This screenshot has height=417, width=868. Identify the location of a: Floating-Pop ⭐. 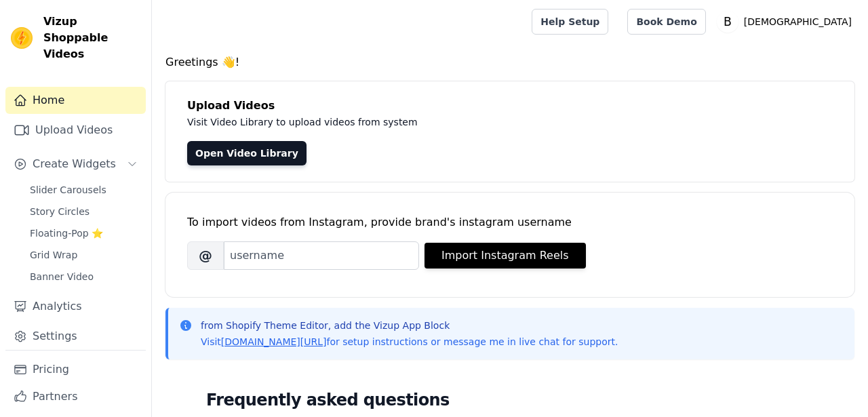
(83, 233).